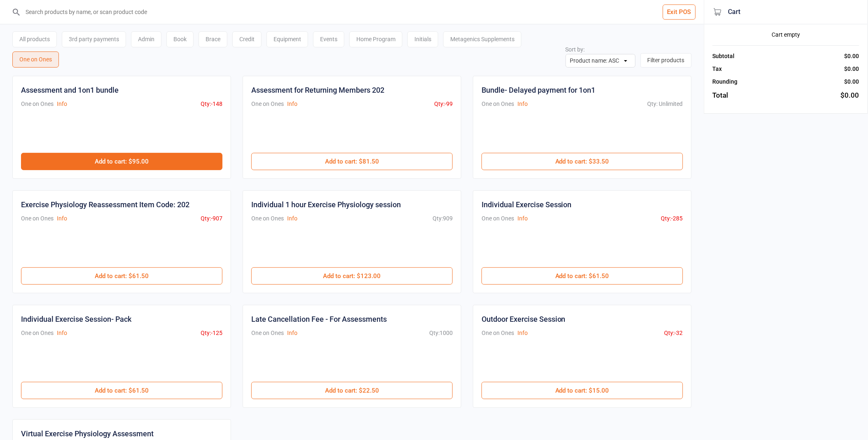 Image resolution: width=868 pixels, height=440 pixels. What do you see at coordinates (76, 319) in the screenshot?
I see `div: Individual Exercise Session- Pack` at bounding box center [76, 319].